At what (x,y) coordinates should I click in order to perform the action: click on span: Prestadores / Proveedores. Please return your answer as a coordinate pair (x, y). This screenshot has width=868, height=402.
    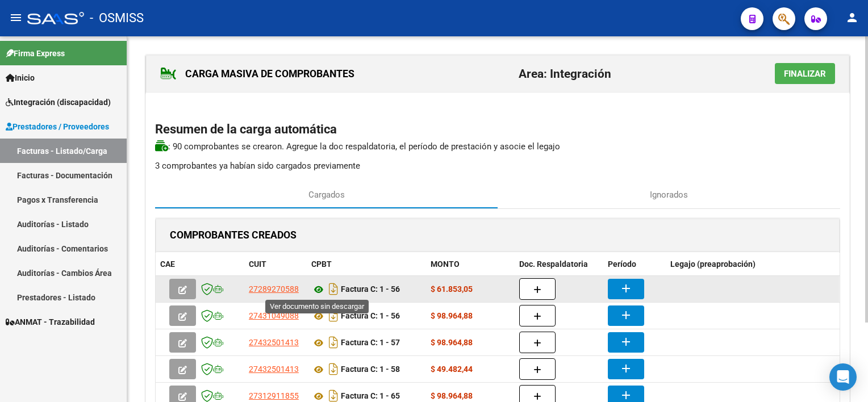
    Looking at the image, I should click on (58, 127).